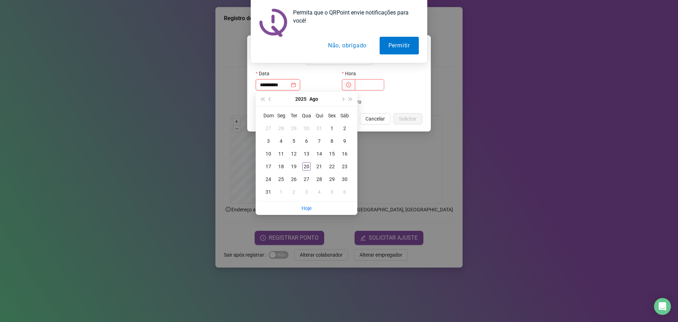 The image size is (678, 322). What do you see at coordinates (294, 115) in the screenshot?
I see `th: Ter` at bounding box center [294, 115].